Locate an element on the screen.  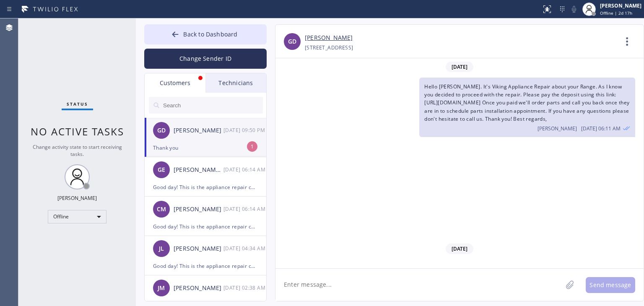
div: 10/10/2025 9:38 AM is located at coordinates (246, 288).